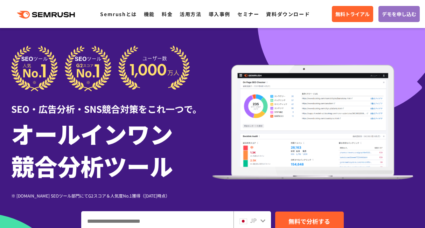  I want to click on span: 無料で分析する, so click(309, 221).